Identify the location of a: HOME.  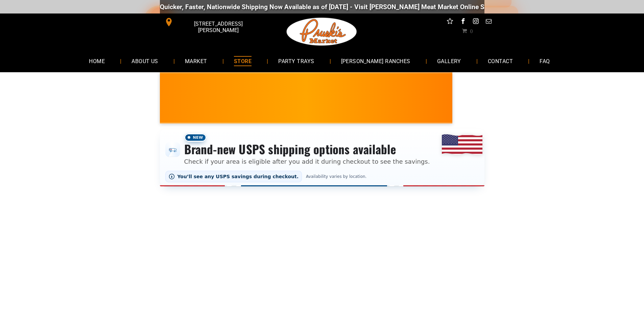
(97, 61).